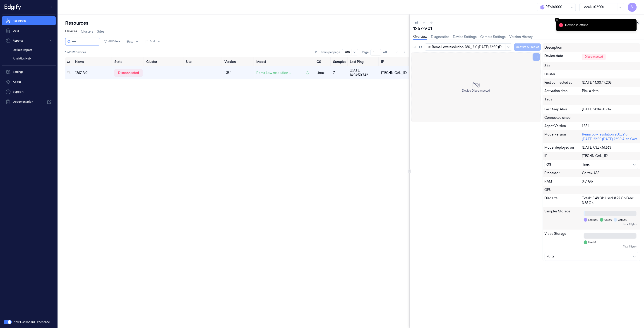 Image resolution: width=644 pixels, height=328 pixels. What do you see at coordinates (592, 164) in the screenshot?
I see `button: OSlinux` at bounding box center [592, 164].